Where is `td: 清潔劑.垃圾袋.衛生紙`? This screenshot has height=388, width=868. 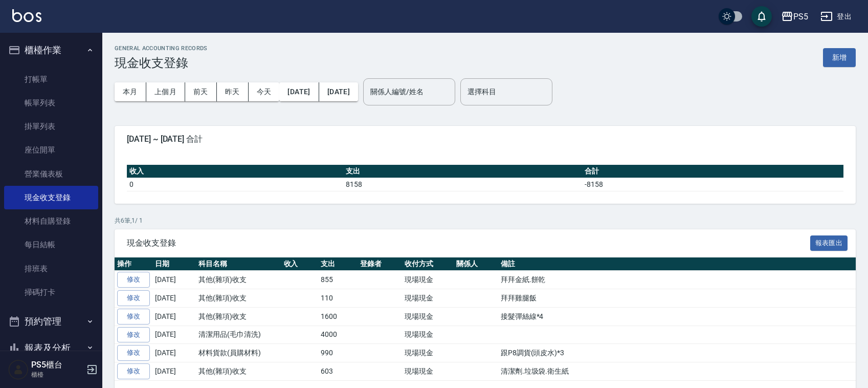 td: 清潔劑.垃圾袋.衛生紙 is located at coordinates (677, 372).